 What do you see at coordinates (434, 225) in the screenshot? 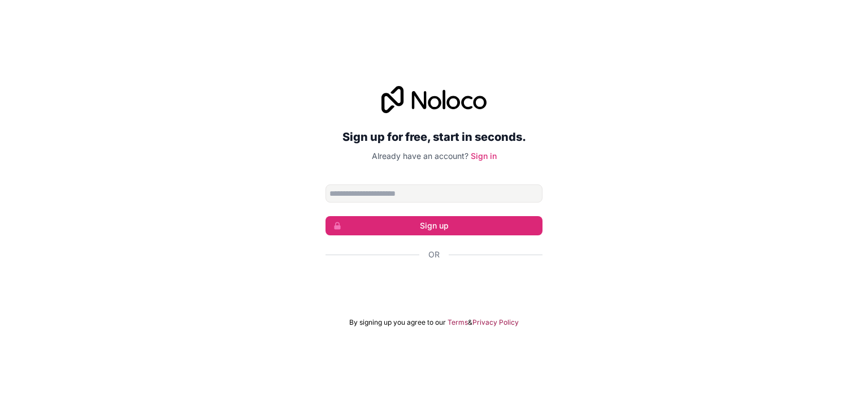
I see `button: Sign up` at bounding box center [434, 225].